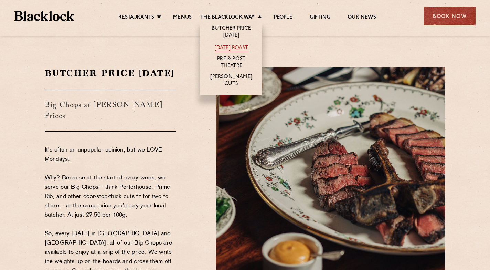 This screenshot has width=490, height=270. I want to click on a: Our News, so click(362, 18).